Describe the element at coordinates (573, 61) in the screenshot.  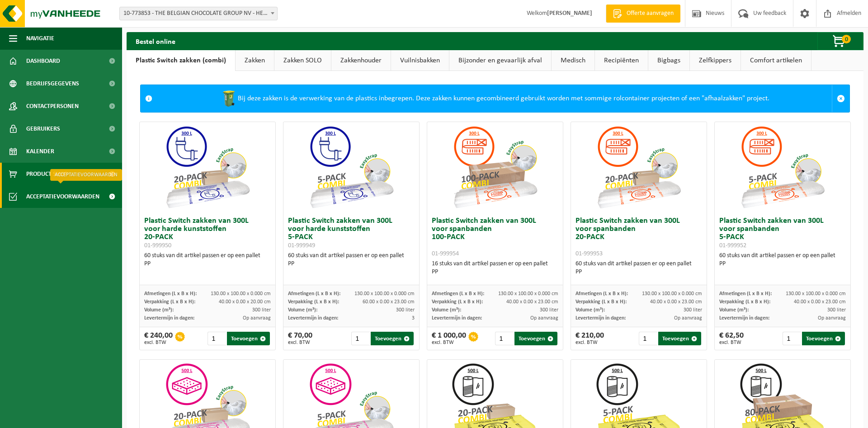
I see `a: Medisch` at that location.